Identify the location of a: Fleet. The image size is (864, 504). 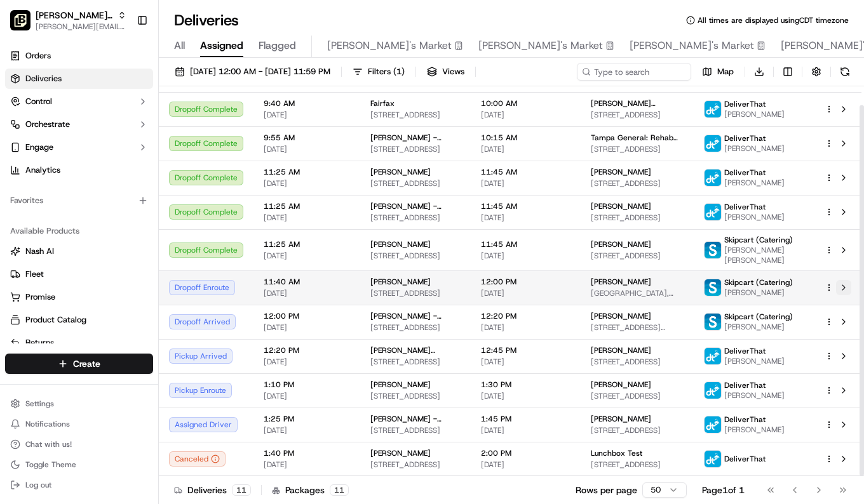
(79, 274).